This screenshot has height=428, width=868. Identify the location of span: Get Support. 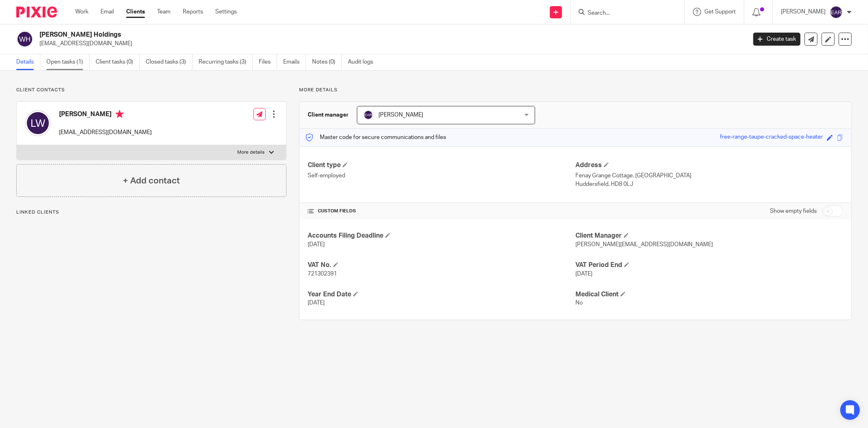
(721, 12).